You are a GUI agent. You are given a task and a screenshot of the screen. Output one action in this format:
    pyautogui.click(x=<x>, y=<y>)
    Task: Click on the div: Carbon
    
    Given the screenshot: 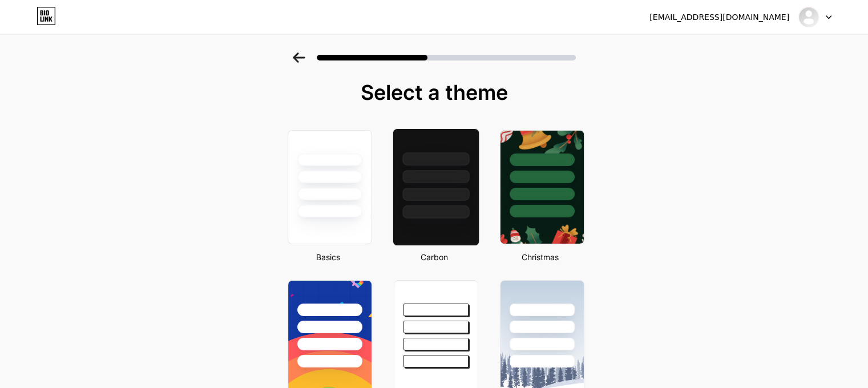 What is the action you would take?
    pyautogui.click(x=434, y=257)
    